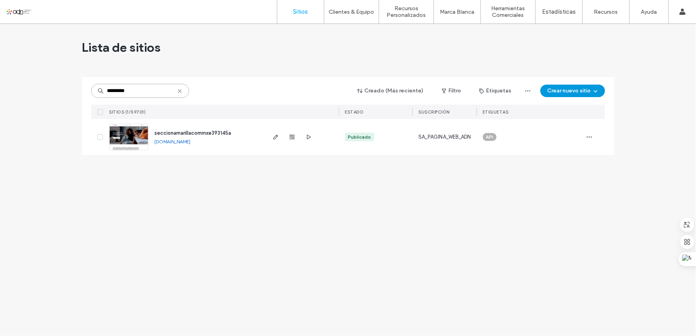 Image resolution: width=696 pixels, height=336 pixels. I want to click on span: Ayuda, so click(27, 9).